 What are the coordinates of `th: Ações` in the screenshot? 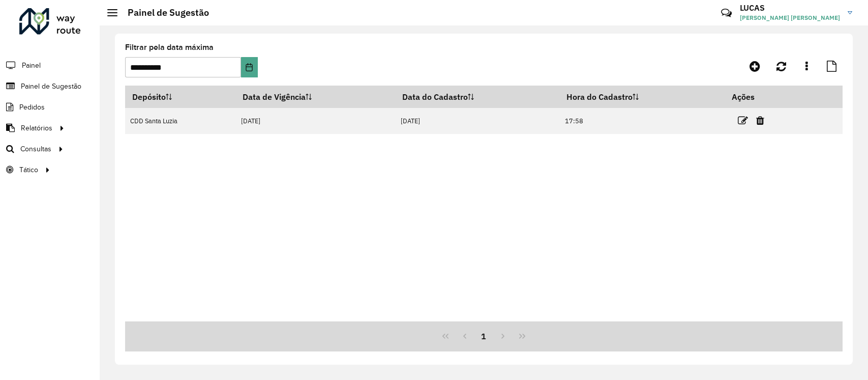 It's located at (756, 97).